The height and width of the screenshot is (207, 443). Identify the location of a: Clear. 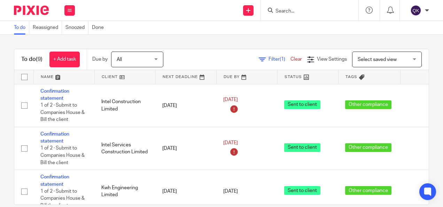
(296, 59).